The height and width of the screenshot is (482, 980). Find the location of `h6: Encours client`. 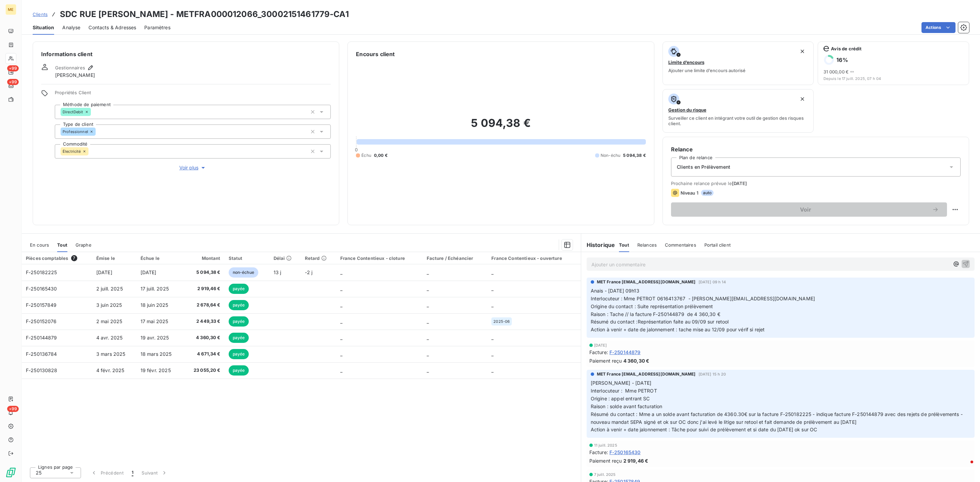

h6: Encours client is located at coordinates (376, 54).